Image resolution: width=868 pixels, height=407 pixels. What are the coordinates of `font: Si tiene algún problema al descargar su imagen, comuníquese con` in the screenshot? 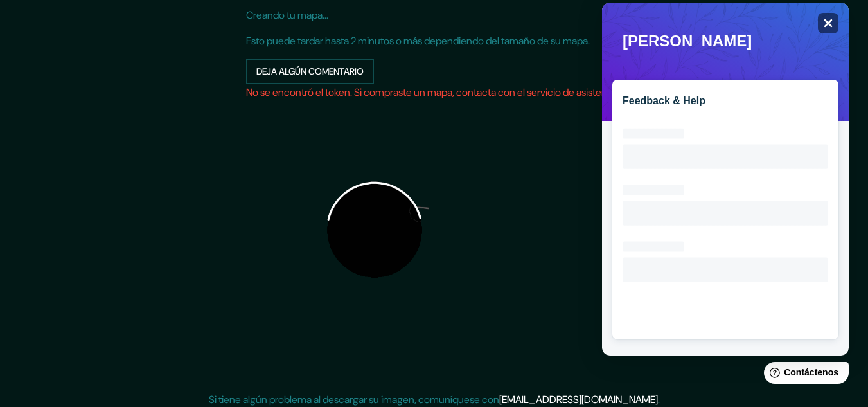 It's located at (354, 399).